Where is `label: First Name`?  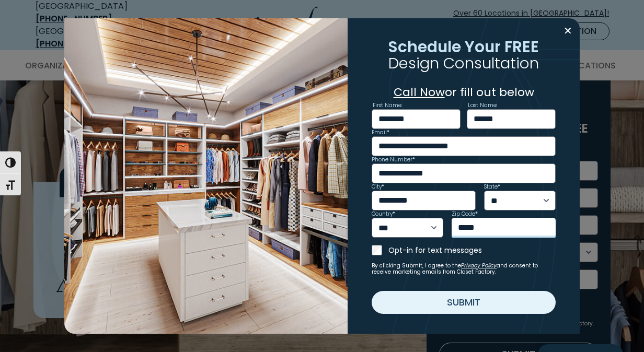
label: First Name is located at coordinates (387, 105).